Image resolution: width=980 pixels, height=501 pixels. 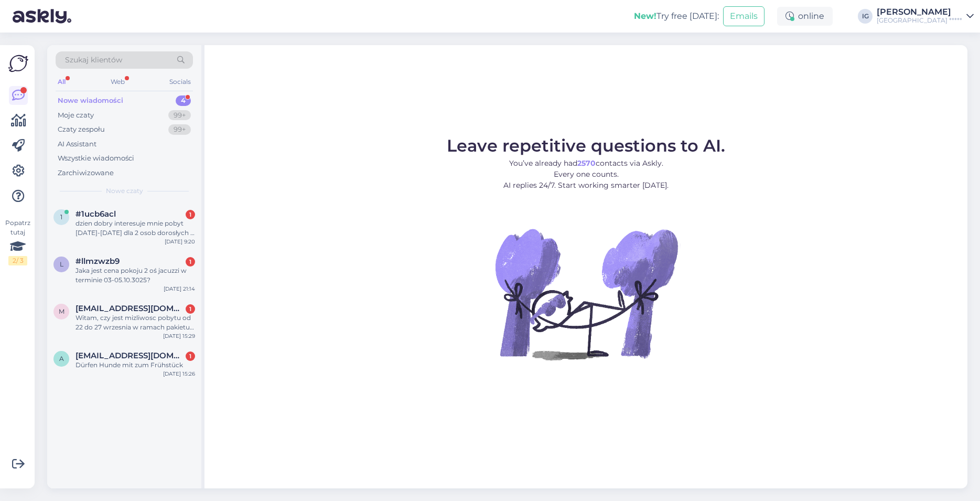 What do you see at coordinates (865, 16) in the screenshot?
I see `div: IG` at bounding box center [865, 16].